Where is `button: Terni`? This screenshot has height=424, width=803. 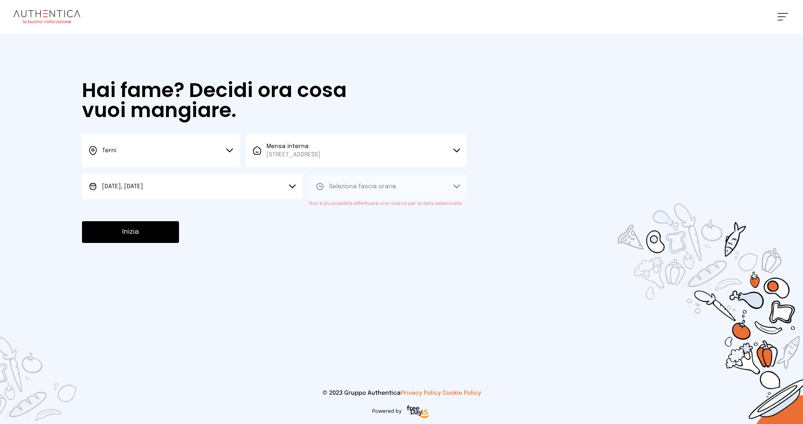
button: Terni is located at coordinates (161, 151).